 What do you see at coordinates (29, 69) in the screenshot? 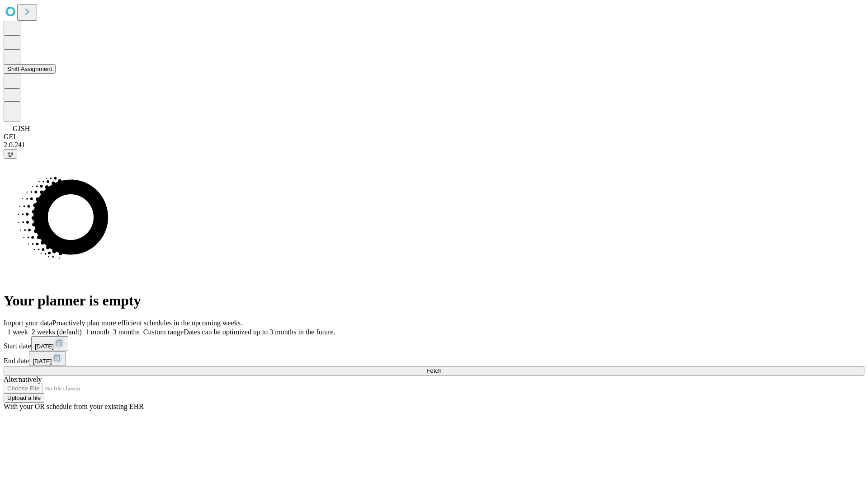
I see `button: Shift Assignment` at bounding box center [29, 69].